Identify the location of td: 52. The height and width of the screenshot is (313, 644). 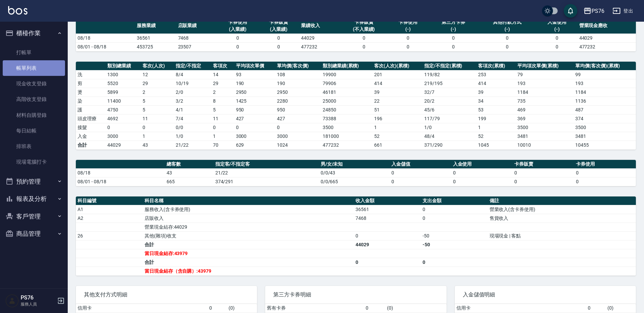
(496, 136).